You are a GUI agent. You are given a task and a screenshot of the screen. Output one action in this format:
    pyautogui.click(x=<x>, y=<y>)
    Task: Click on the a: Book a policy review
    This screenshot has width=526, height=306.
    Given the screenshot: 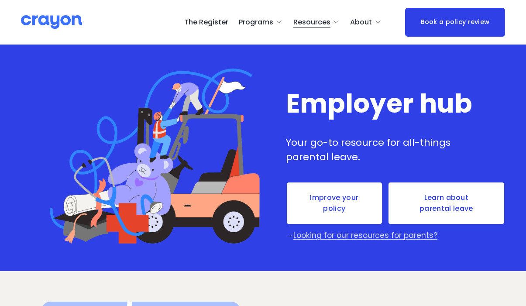 What is the action you would take?
    pyautogui.click(x=455, y=22)
    